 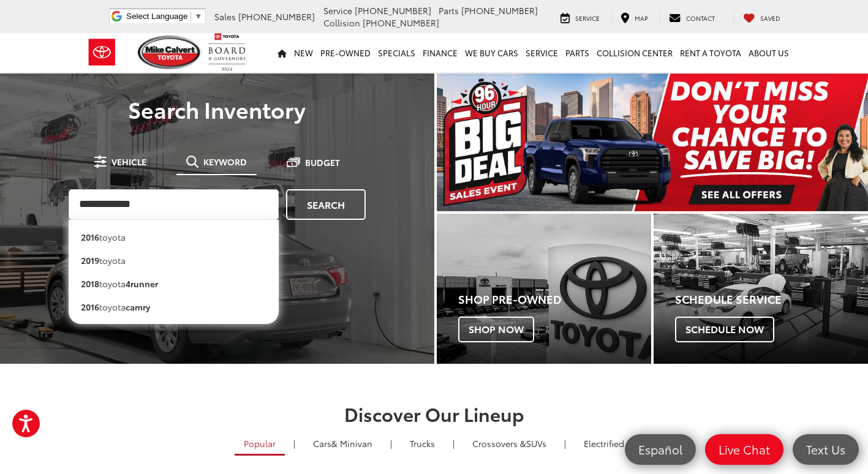 What do you see at coordinates (345, 53) in the screenshot?
I see `a: Pre-Owned` at bounding box center [345, 53].